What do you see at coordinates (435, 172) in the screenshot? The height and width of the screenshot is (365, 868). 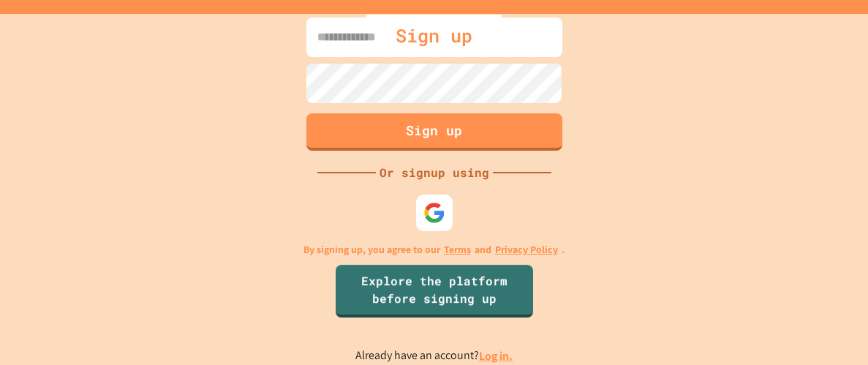 I see `div: Or signup using` at bounding box center [435, 172].